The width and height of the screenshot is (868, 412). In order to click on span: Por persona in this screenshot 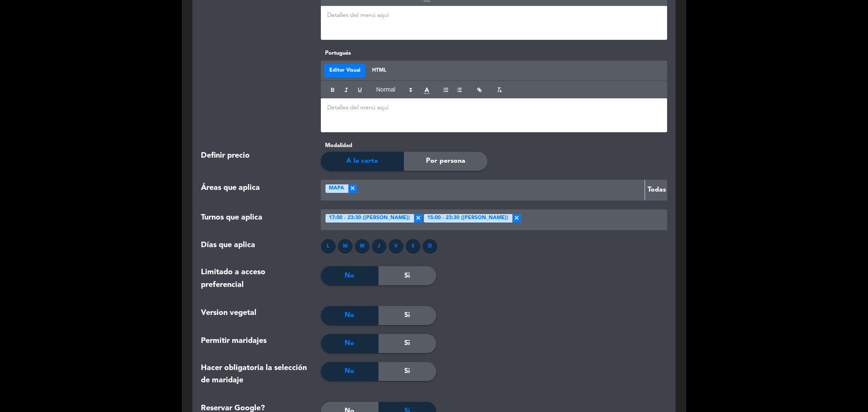, I will do `click(446, 161)`.